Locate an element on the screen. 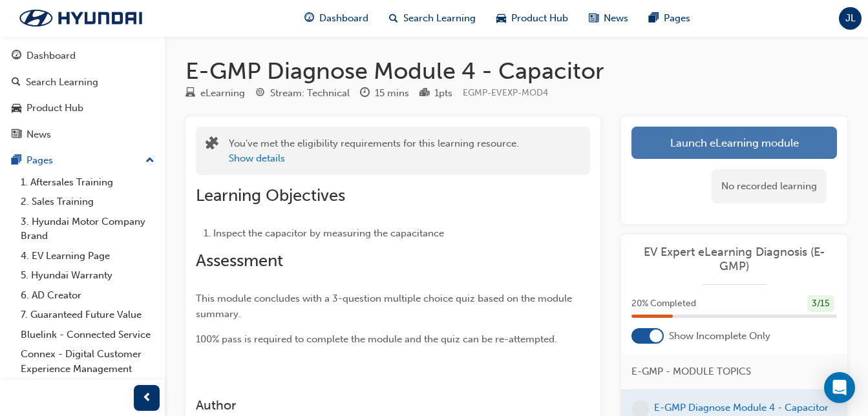 Image resolution: width=868 pixels, height=416 pixels. div: Pages is located at coordinates (39, 160).